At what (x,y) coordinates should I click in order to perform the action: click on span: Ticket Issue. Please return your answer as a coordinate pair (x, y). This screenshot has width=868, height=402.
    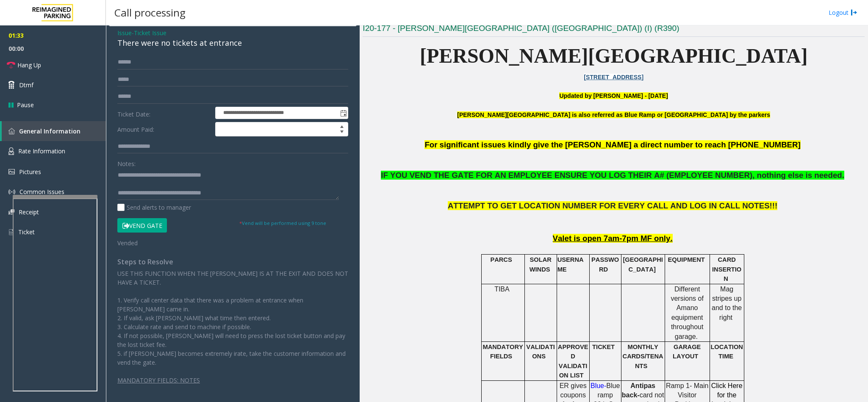
    Looking at the image, I should click on (150, 32).